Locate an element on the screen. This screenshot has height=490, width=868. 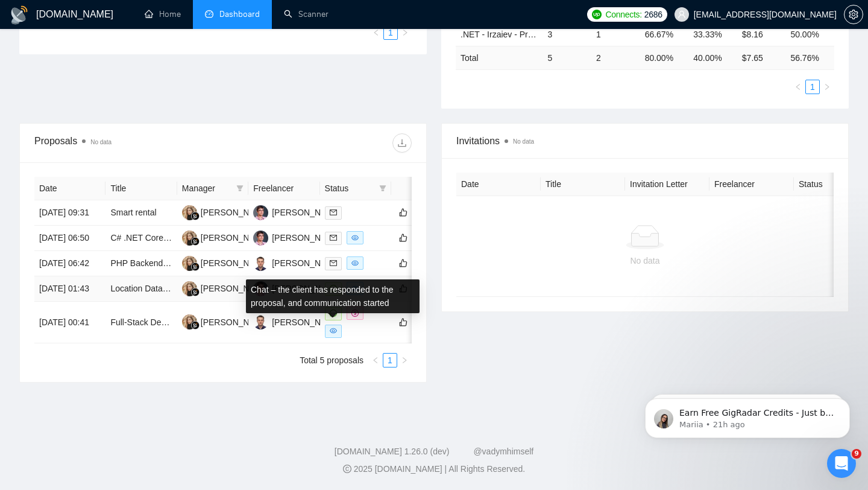
img: Profile image for Mariia is located at coordinates (37, 46).